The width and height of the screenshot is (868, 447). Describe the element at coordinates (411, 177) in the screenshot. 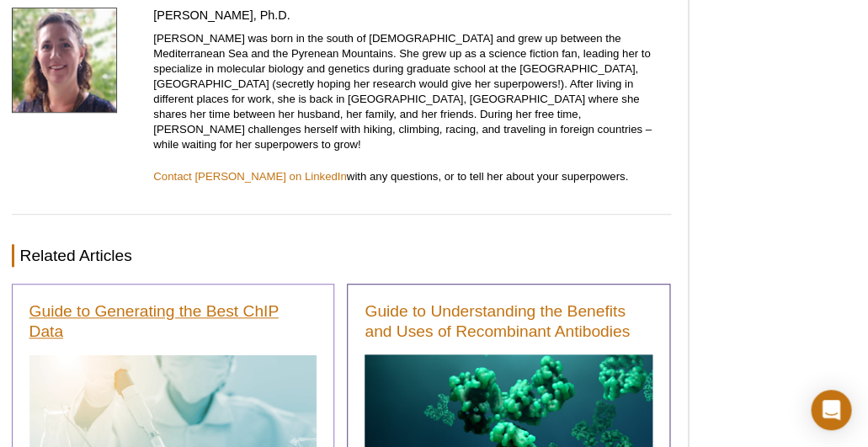

I see `p: with any questions, or to tell her about your superpowers.` at that location.